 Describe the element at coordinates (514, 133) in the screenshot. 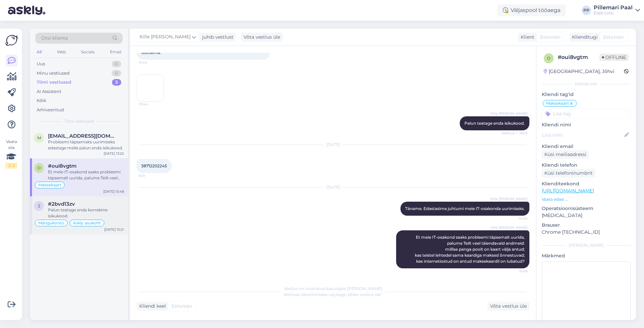

I see `span: Nähtud ✓ 16:23` at that location.